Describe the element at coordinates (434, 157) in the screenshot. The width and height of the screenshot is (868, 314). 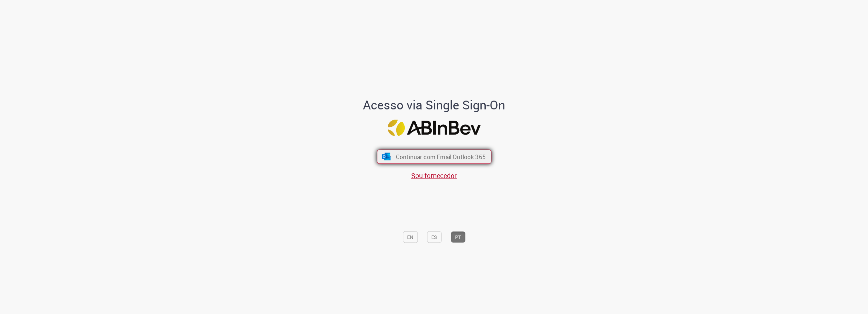
I see `button: ícone Azure/Microsoft 360 Continuar com Email Outlook 365` at that location.